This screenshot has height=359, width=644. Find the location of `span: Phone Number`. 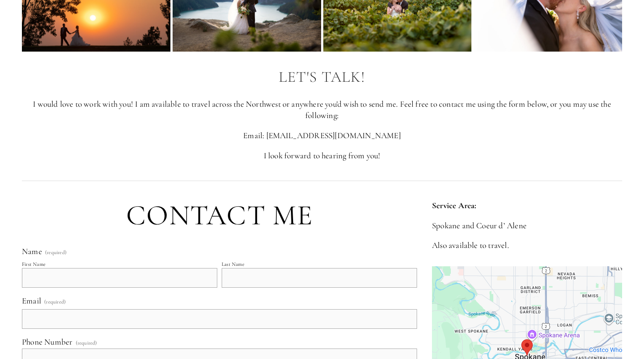

span: Phone Number is located at coordinates (47, 342).